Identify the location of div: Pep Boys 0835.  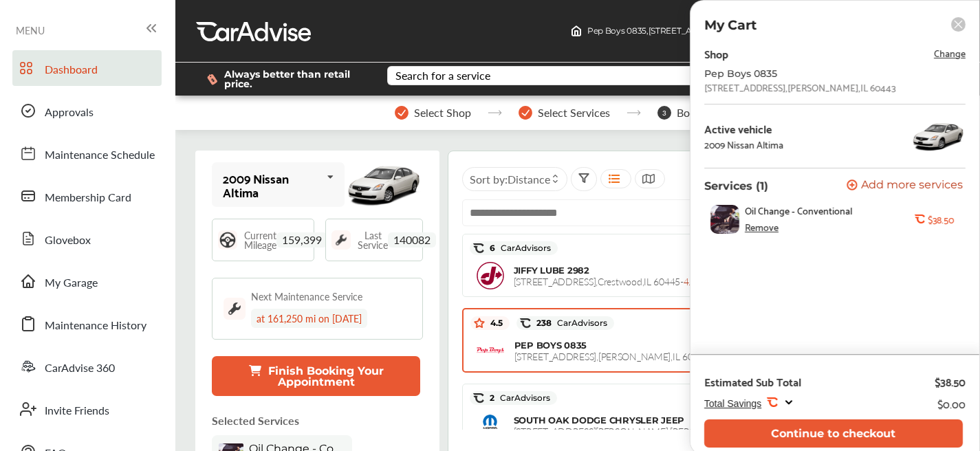
(815, 73).